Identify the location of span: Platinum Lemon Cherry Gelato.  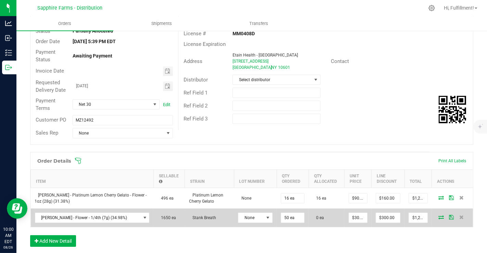
(206, 198).